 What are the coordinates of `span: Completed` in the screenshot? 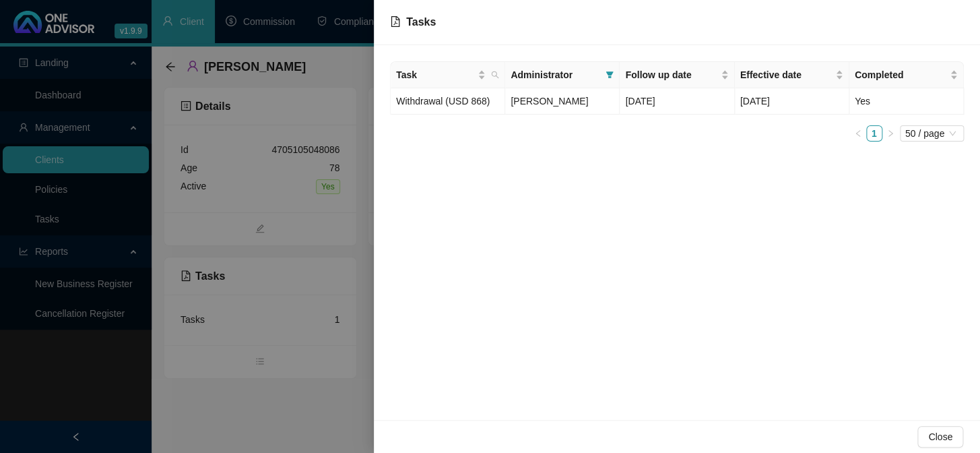 It's located at (900, 75).